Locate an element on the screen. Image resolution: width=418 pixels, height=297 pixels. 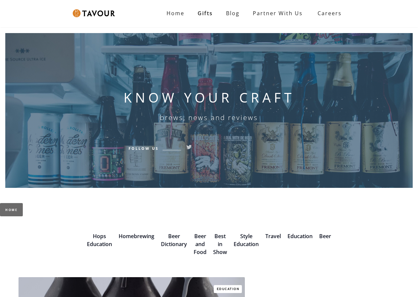
a: Beer Dictionary is located at coordinates (174, 240).